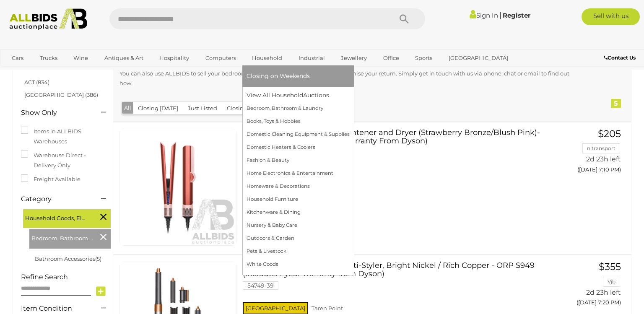  I want to click on label: Warehouse Direct - Delivery Only, so click(62, 160).